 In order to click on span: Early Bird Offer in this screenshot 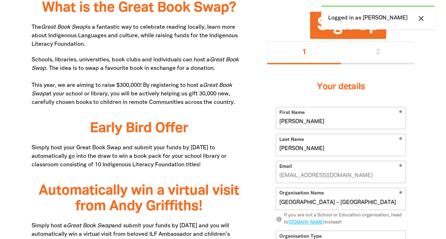, I will do `click(138, 128)`.